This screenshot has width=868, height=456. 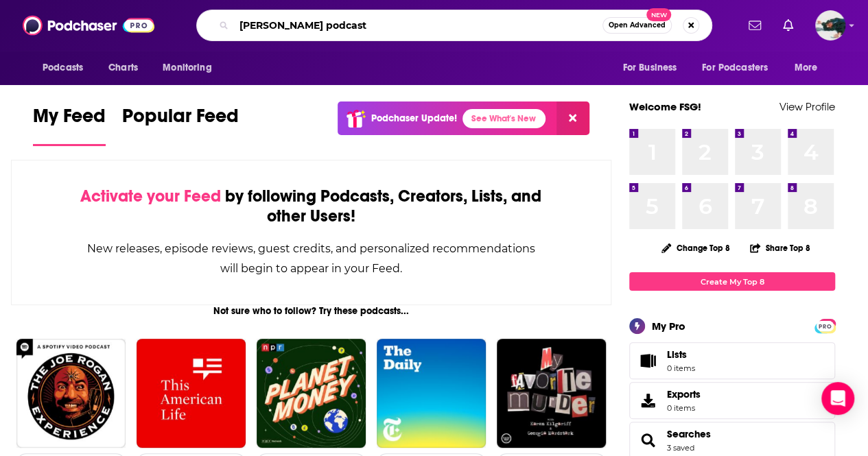 I want to click on input: Search podcasts, credits, & more..., so click(x=418, y=25).